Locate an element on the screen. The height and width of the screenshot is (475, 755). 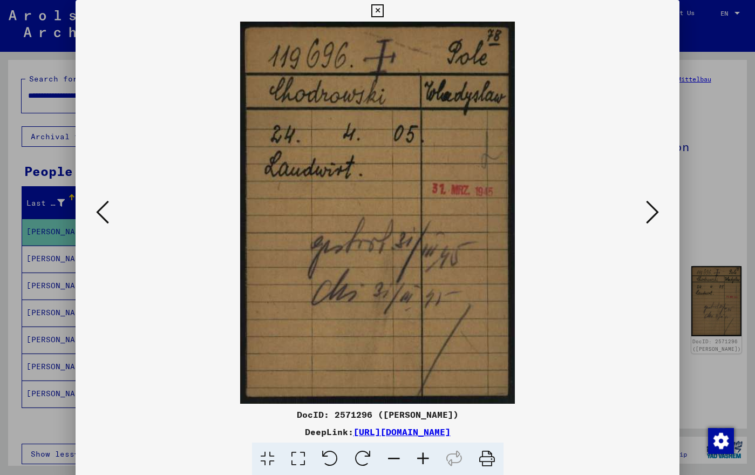
div: Change consent is located at coordinates (721, 441).